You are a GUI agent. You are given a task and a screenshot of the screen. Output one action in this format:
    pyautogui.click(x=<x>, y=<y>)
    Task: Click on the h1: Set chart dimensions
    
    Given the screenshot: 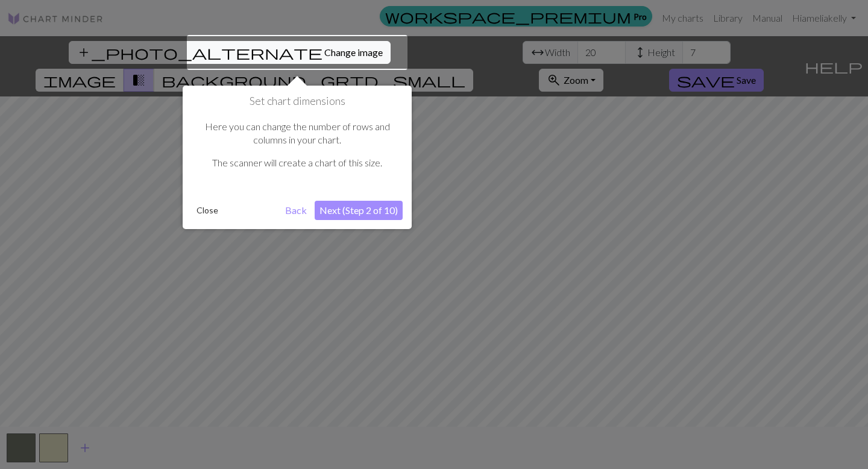 What is the action you would take?
    pyautogui.click(x=297, y=101)
    